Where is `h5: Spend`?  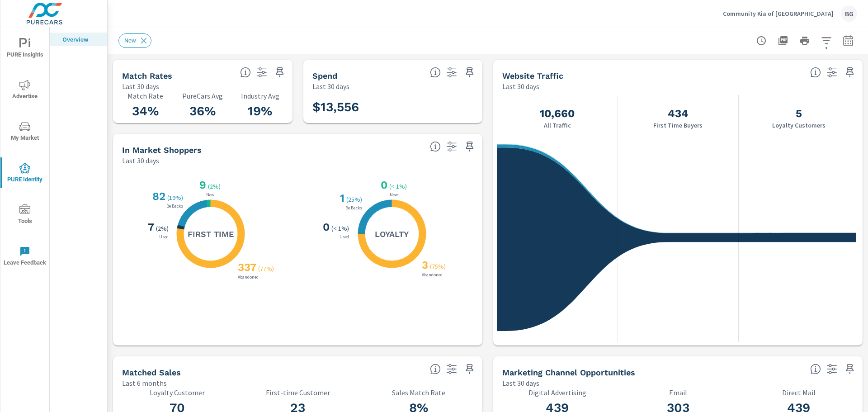 h5: Spend is located at coordinates (324, 76).